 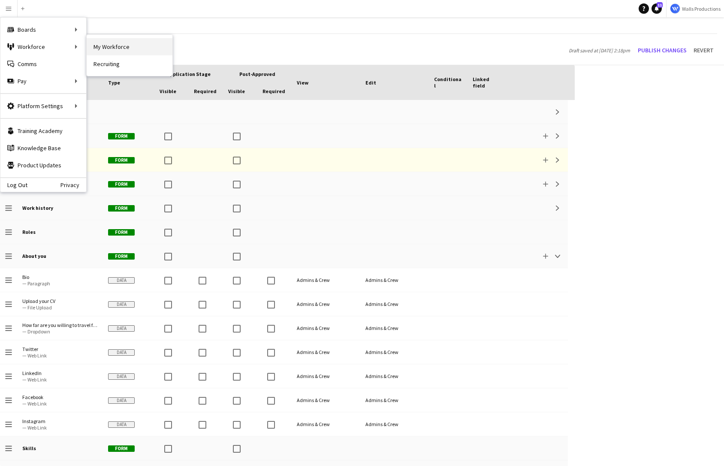 What do you see at coordinates (14, 185) in the screenshot?
I see `a: Log Out` at bounding box center [14, 185].